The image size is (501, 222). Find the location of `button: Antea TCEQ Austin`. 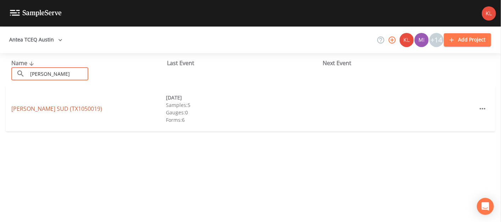

button: Antea TCEQ Austin is located at coordinates (36, 40).